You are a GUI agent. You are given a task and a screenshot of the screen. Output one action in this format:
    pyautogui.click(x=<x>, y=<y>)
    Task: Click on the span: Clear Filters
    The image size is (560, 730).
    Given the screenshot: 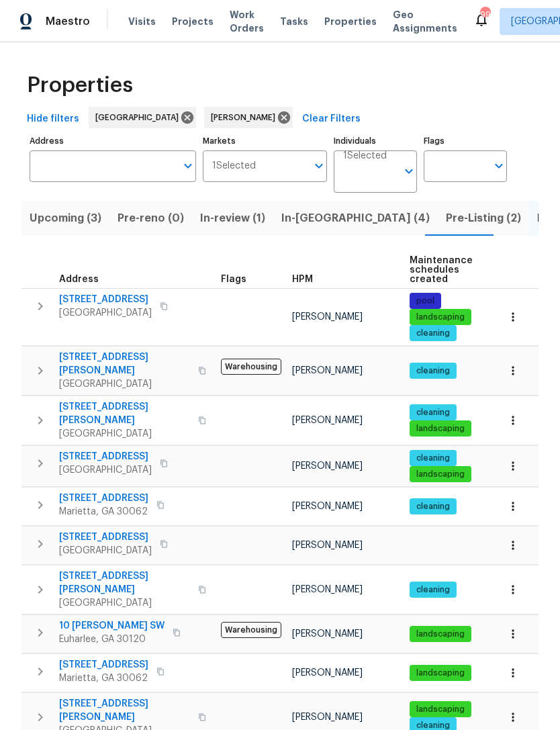 What is the action you would take?
    pyautogui.click(x=331, y=119)
    